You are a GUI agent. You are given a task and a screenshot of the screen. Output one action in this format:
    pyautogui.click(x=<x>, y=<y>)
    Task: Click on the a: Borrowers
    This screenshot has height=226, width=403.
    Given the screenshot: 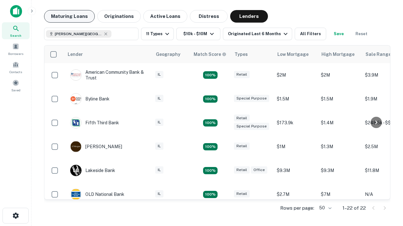 What is the action you would take?
    pyautogui.click(x=16, y=49)
    